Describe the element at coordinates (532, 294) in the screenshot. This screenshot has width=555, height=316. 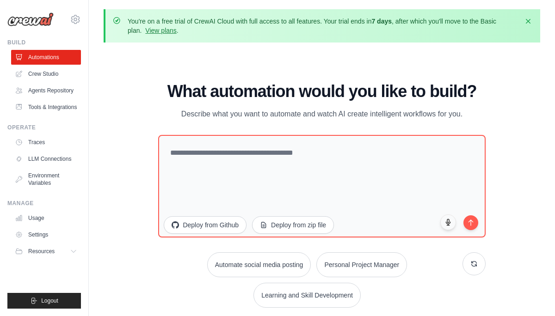
I see `div: Chat Widget` at that location.